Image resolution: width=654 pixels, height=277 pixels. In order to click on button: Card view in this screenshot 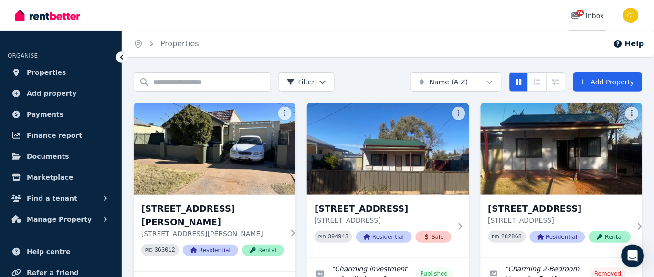, I will do `click(519, 82)`.